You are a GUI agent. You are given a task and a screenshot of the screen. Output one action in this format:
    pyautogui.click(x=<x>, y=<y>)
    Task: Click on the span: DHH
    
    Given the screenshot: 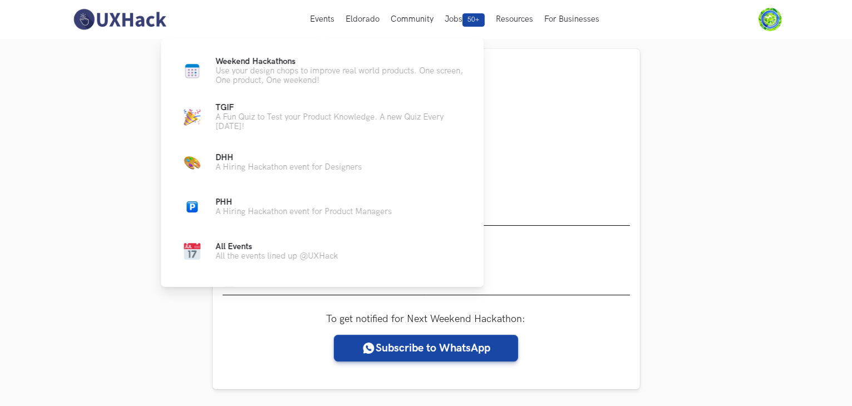 What is the action you would take?
    pyautogui.click(x=224, y=157)
    